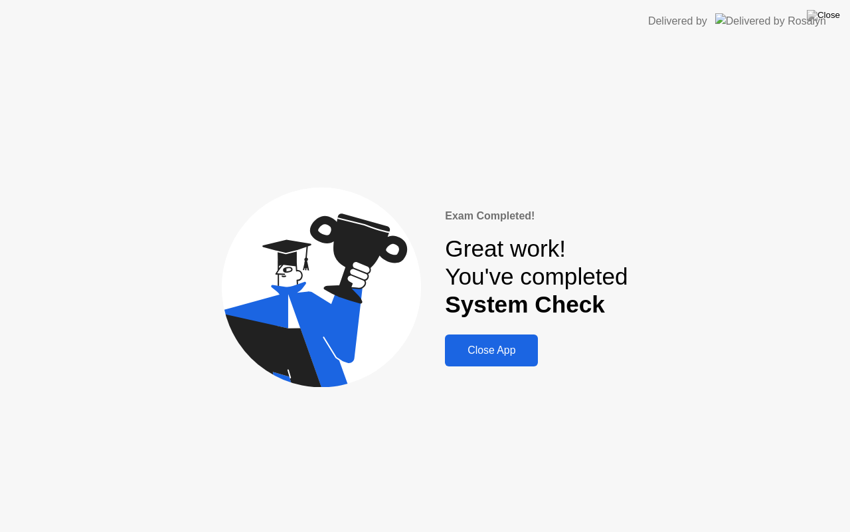 The image size is (850, 532). I want to click on img: Close, so click(824, 15).